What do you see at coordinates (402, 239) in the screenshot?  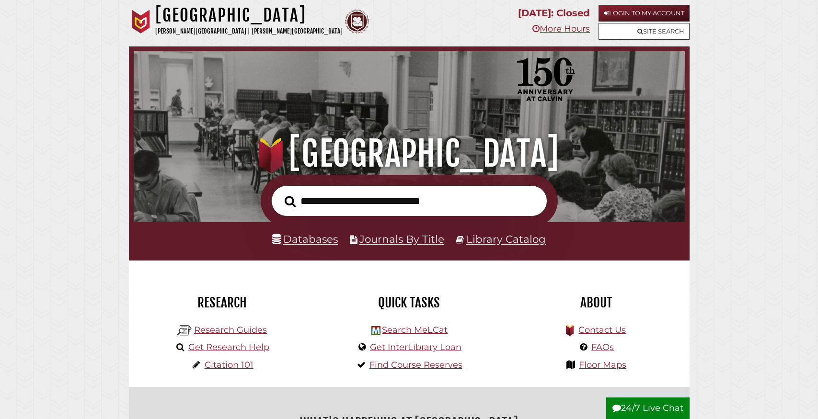 I see `a: Journals By Title` at bounding box center [402, 239].